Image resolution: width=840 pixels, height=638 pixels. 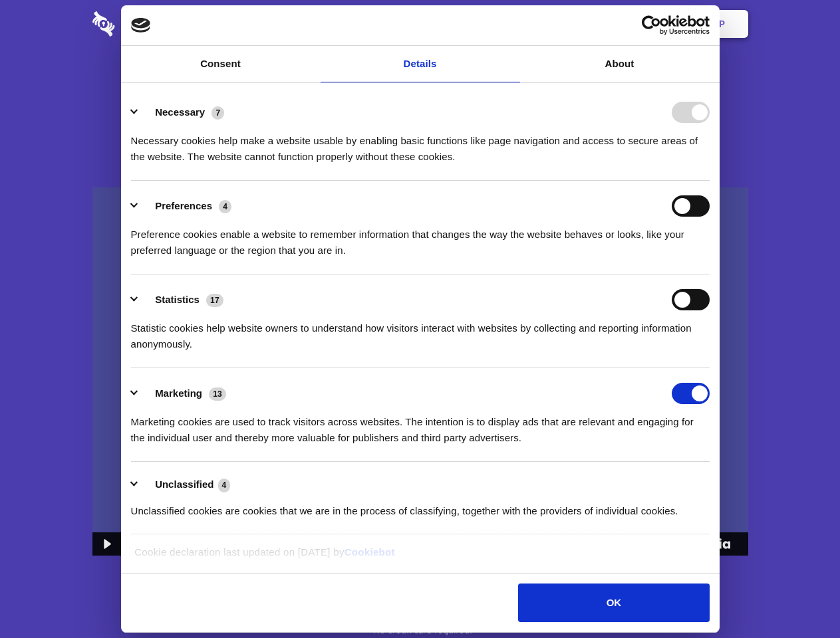 What do you see at coordinates (420, 143) in the screenshot?
I see `h4: Auto-redaction of sensitive data, encrypted data sharing and self-destructing private chats. Shar...` at bounding box center [420, 143].